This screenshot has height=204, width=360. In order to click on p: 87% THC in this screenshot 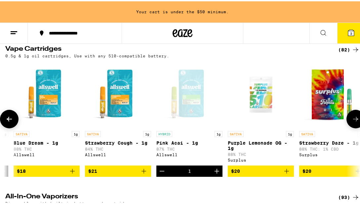, I will do `click(190, 147)`.